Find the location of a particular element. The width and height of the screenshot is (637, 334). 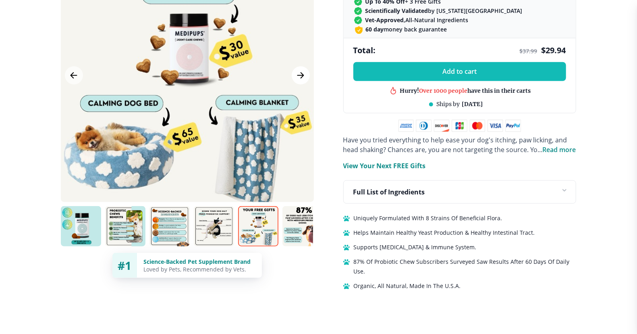

span: $ 29.94 is located at coordinates (554, 50).